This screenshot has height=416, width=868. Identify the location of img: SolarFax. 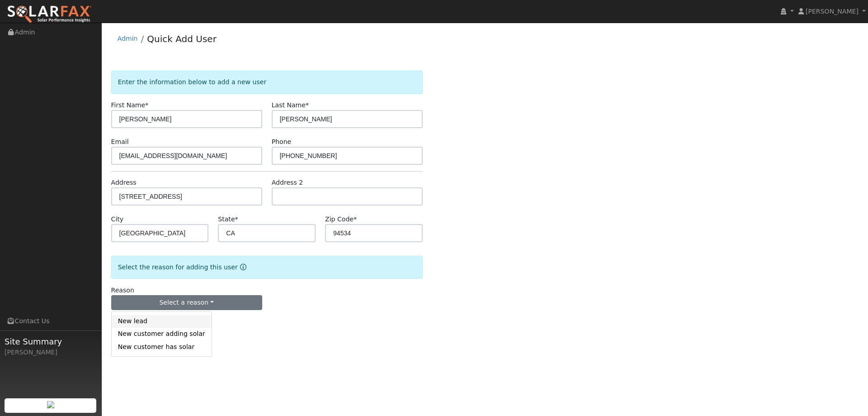
(49, 15).